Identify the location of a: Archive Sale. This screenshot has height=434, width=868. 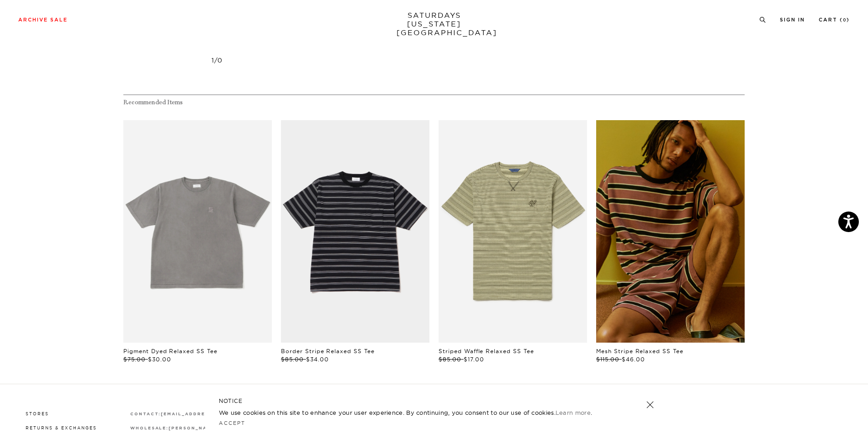
(43, 20).